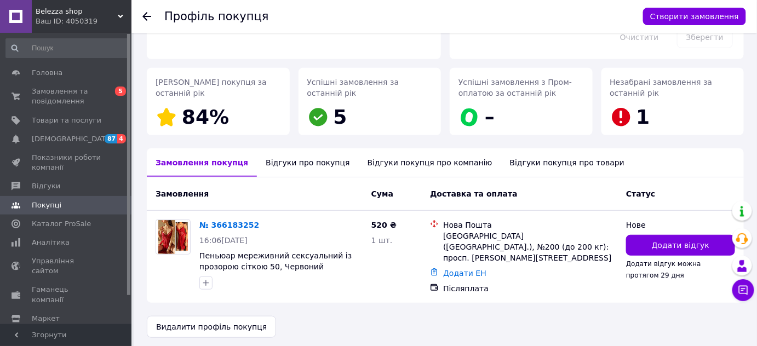  Describe the element at coordinates (382, 240) in the screenshot. I see `span: 1 шт.` at that location.